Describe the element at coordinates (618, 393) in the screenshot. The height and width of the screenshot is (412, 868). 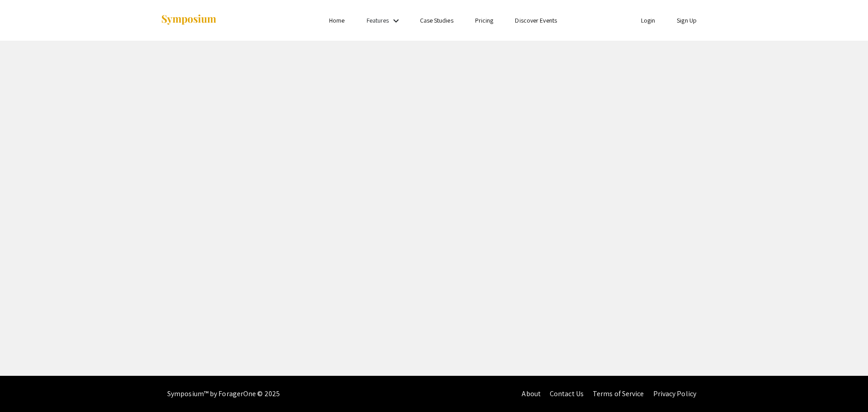
I see `a: Terms of Service` at that location.